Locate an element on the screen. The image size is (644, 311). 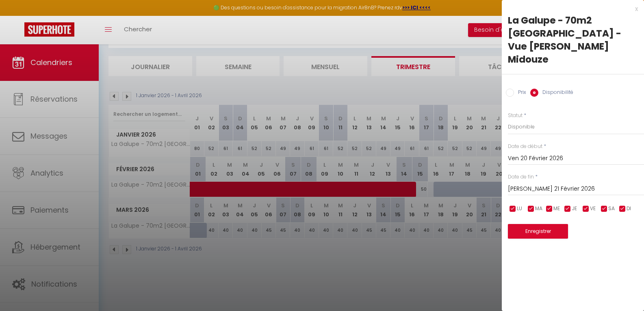
label: Date de début is located at coordinates (525, 146).